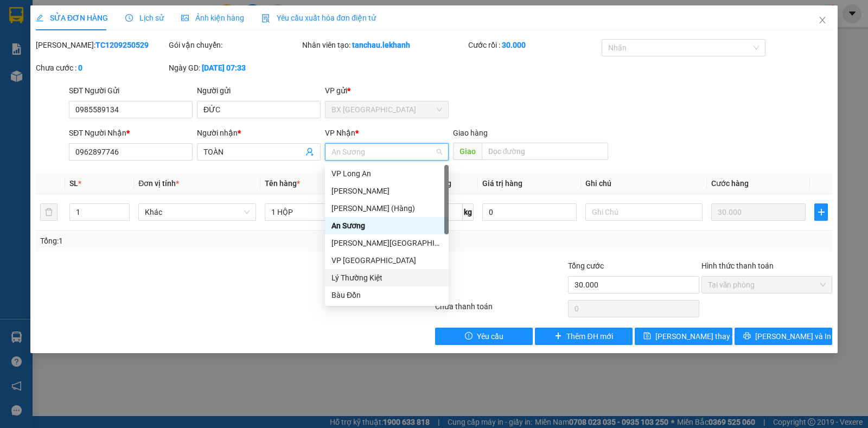 The width and height of the screenshot is (868, 428). Describe the element at coordinates (40, 18) in the screenshot. I see `span: edit` at that location.